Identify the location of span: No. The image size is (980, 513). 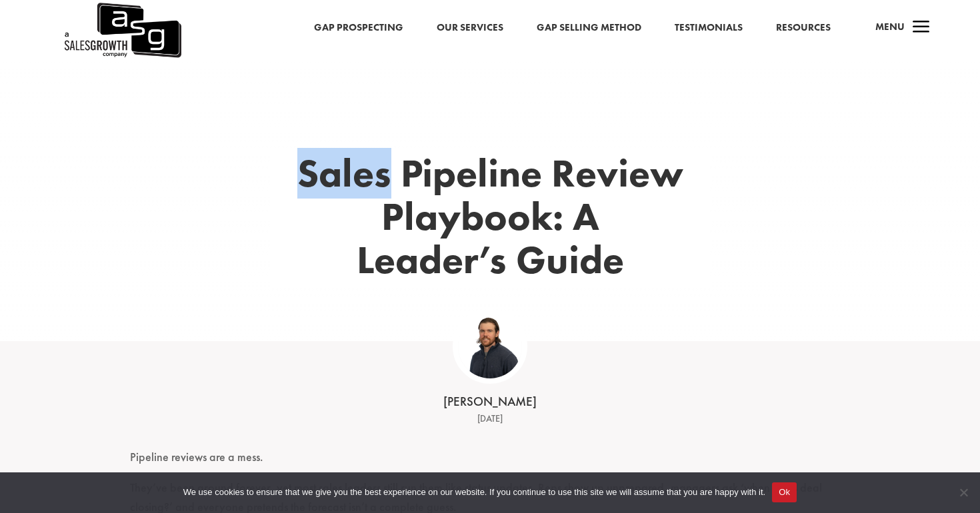
(964, 493).